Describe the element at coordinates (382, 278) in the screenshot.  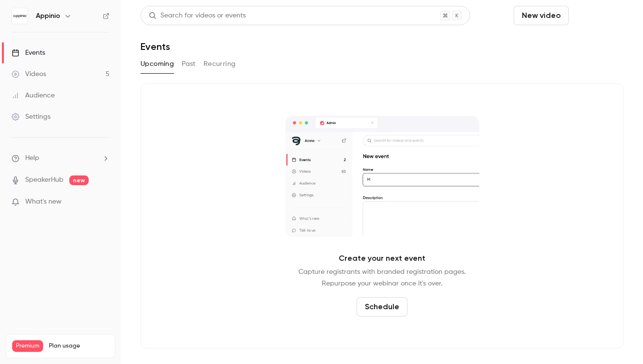
I see `p: Capture registrants with branded registration pages. Repurpose your webinar once it's over.` at that location.